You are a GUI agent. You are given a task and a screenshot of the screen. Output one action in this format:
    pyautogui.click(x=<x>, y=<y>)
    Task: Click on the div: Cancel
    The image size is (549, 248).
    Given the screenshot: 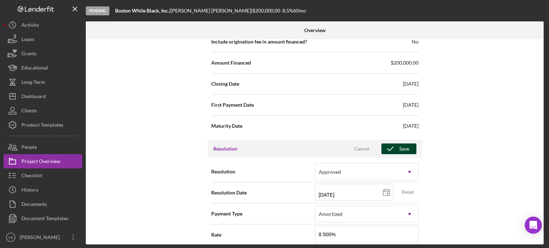 What is the action you would take?
    pyautogui.click(x=362, y=149)
    